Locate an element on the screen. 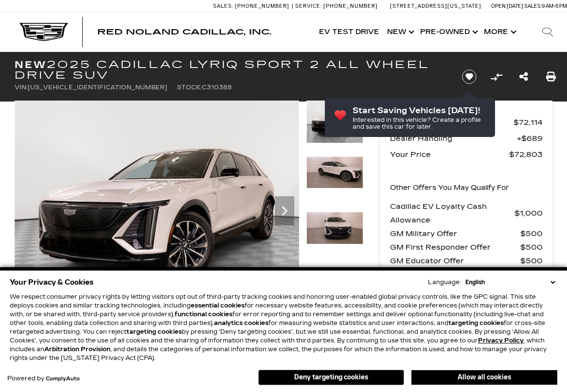  span: GM First Responder Offer is located at coordinates (455, 247).